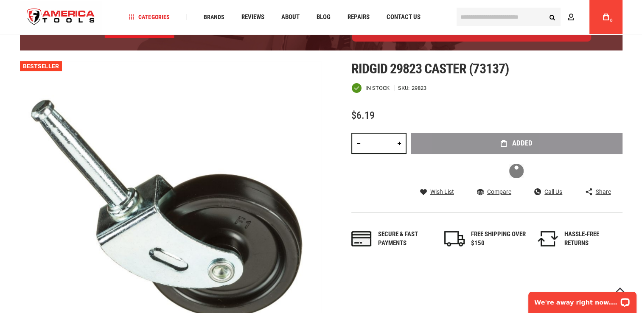 The height and width of the screenshot is (313, 642). Describe the element at coordinates (553, 192) in the screenshot. I see `span: Call Us` at that location.